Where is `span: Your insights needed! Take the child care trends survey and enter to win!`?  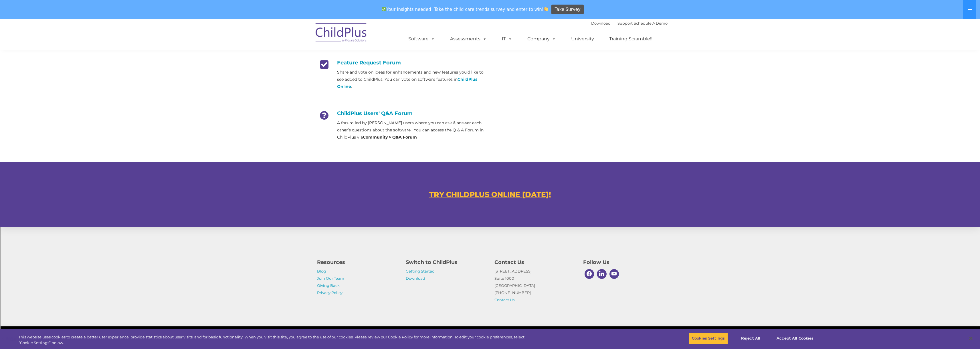
span: Your insights needed! Take the child care trends survey and enter to win! is located at coordinates (465, 9).